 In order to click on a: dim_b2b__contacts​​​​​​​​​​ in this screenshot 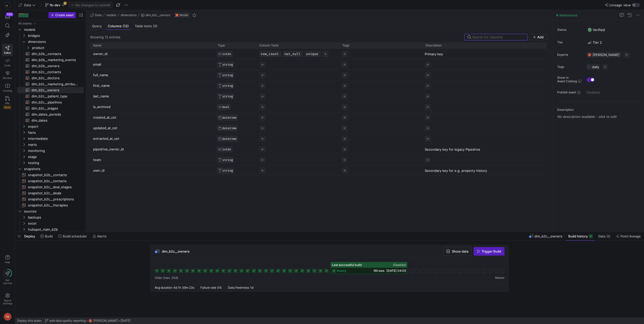, I will do `click(51, 53)`.